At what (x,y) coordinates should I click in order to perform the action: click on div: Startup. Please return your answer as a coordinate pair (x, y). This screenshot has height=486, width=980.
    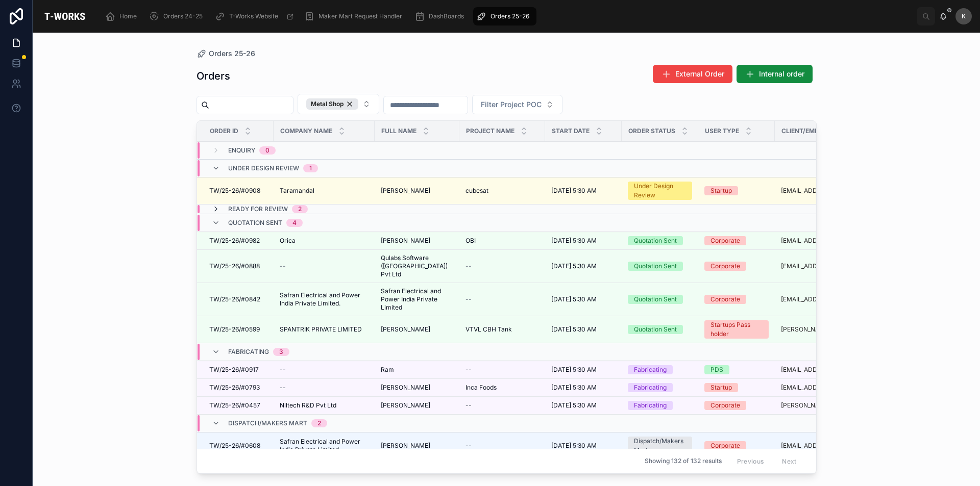
    Looking at the image, I should click on (721, 191).